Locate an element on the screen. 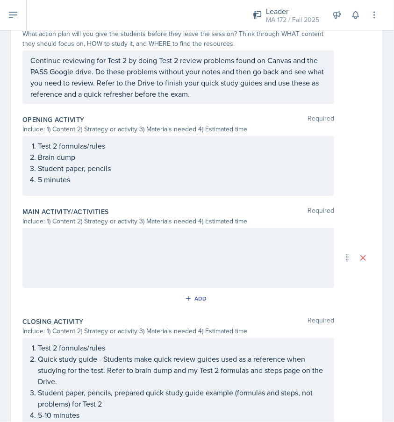 This screenshot has height=422, width=394. div: Leader is located at coordinates (293, 11).